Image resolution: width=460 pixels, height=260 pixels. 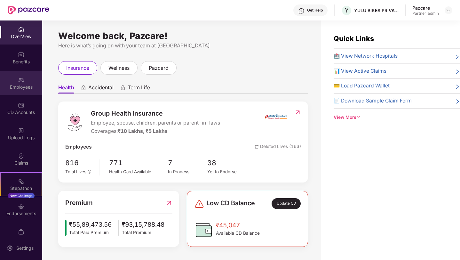 What do you see at coordinates (90, 224) in the screenshot?
I see `span: ₹55,89,473.56` at bounding box center [90, 224].